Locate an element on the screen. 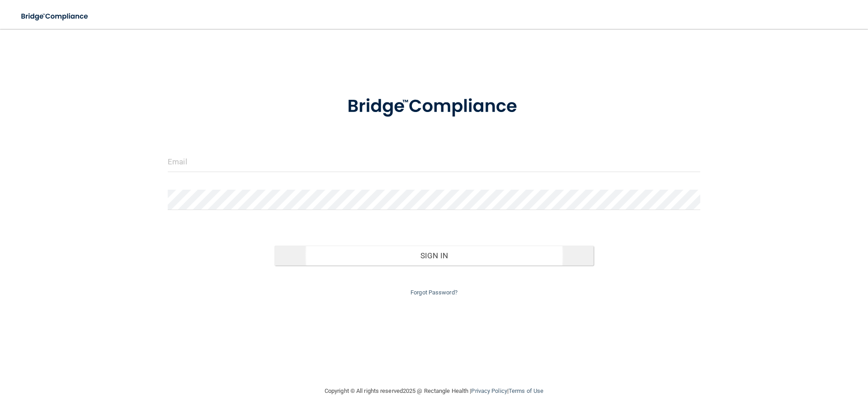 This screenshot has height=415, width=868. a: Terms of Use is located at coordinates (526, 391).